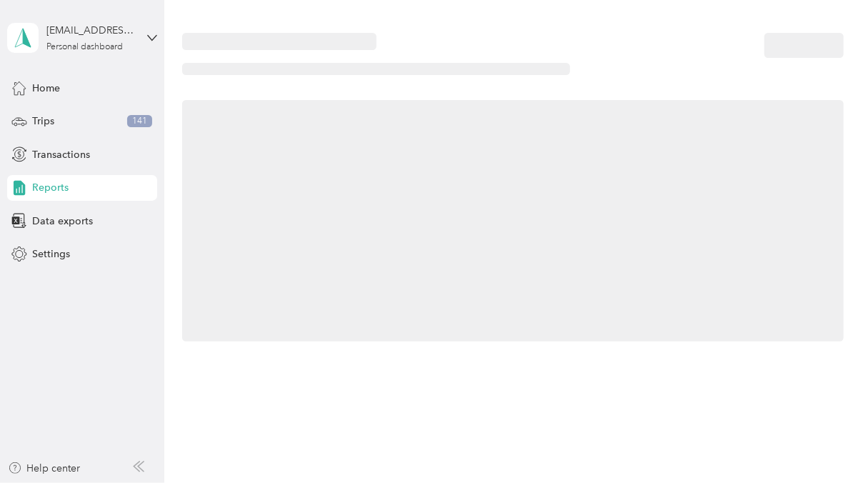  I want to click on div: Help center, so click(44, 468).